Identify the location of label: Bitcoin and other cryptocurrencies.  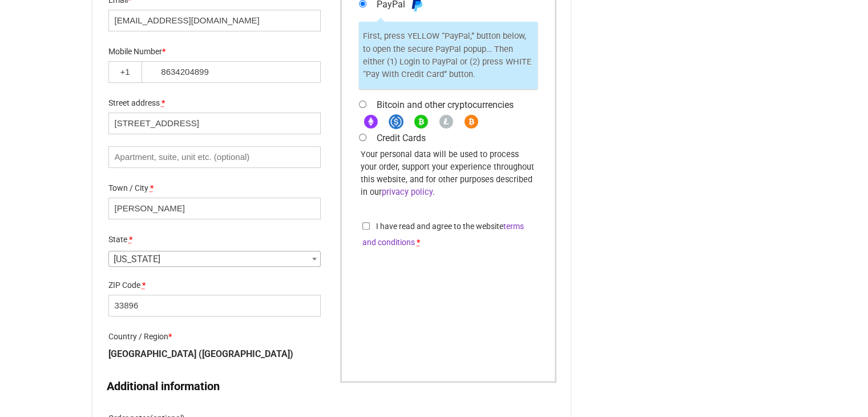
(435, 113).